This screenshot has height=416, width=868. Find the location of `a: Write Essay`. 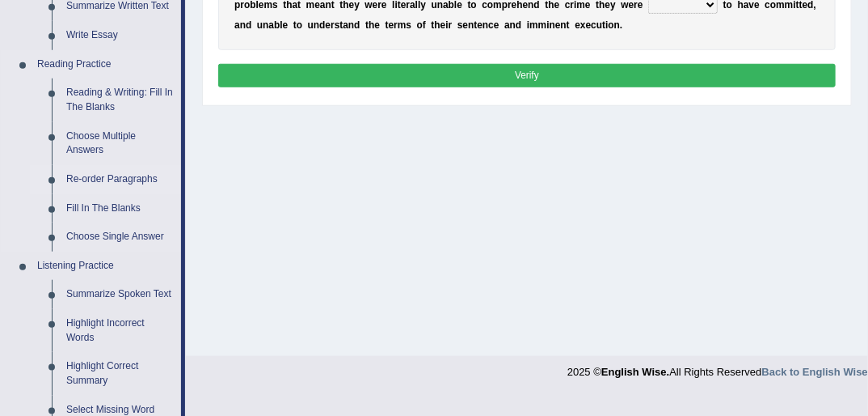

a: Write Essay is located at coordinates (120, 35).